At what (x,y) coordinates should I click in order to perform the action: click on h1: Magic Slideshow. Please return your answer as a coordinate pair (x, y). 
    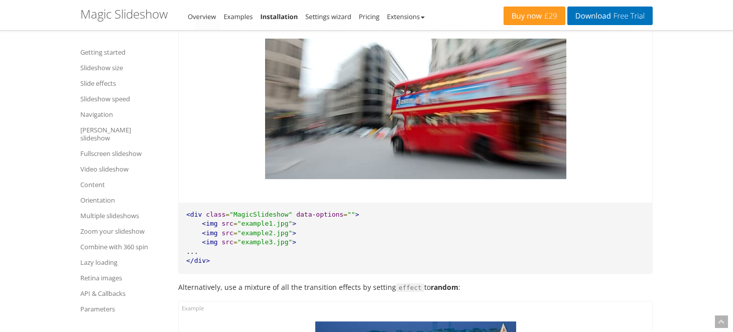
    Looking at the image, I should click on (124, 14).